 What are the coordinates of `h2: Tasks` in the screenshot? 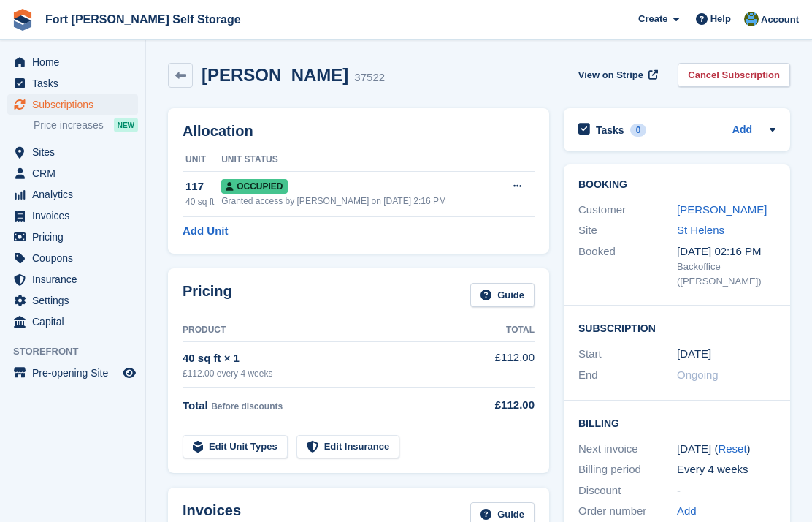 It's located at (610, 130).